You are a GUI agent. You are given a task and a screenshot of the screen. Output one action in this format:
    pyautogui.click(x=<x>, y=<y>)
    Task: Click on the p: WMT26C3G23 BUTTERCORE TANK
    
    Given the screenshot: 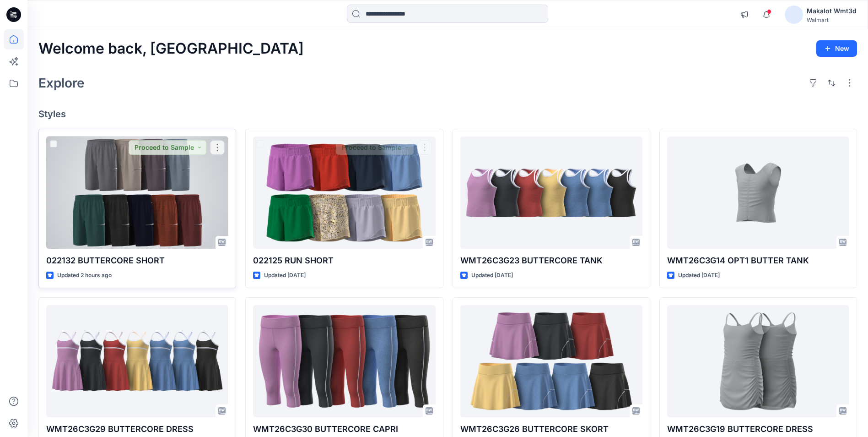 What is the action you would take?
    pyautogui.click(x=551, y=261)
    